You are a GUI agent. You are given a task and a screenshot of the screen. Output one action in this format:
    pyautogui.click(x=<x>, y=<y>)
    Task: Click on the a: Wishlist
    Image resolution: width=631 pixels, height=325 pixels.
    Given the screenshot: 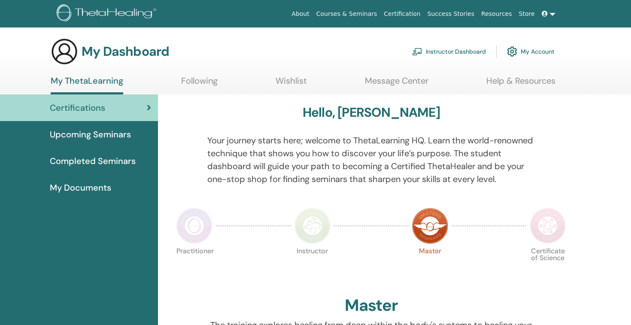 What is the action you would take?
    pyautogui.click(x=291, y=84)
    